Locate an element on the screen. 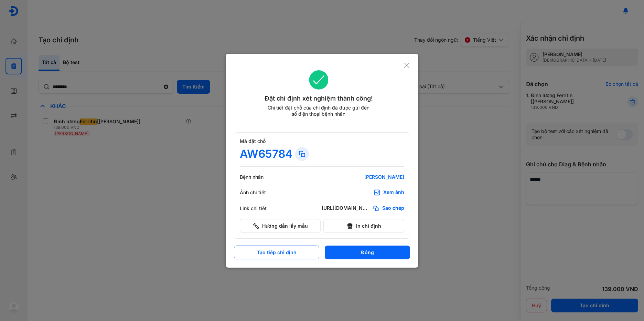  div: Đặt chỉ định xét nghiệm thành công! is located at coordinates (318, 98).